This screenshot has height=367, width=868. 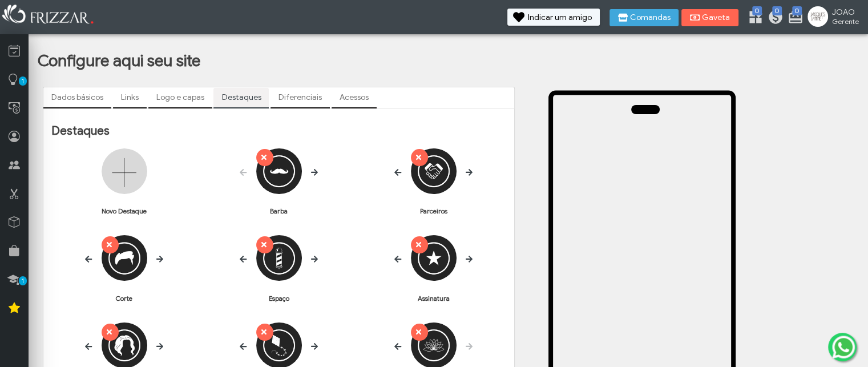 What do you see at coordinates (433, 298) in the screenshot?
I see `h5: Assinatura` at bounding box center [433, 298].